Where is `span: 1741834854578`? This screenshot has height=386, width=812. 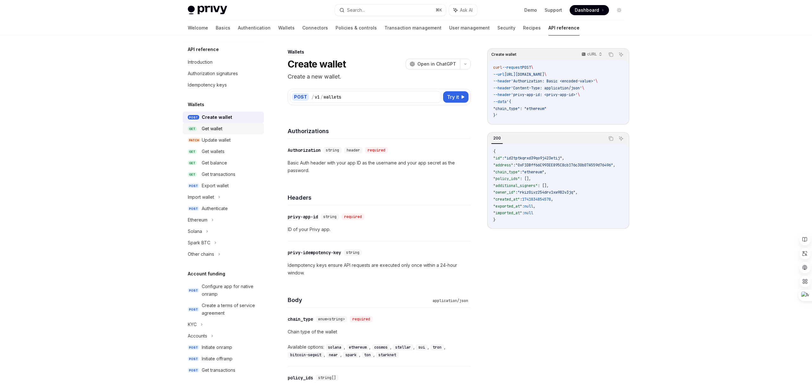 span: 1741834854578 is located at coordinates (536, 200).